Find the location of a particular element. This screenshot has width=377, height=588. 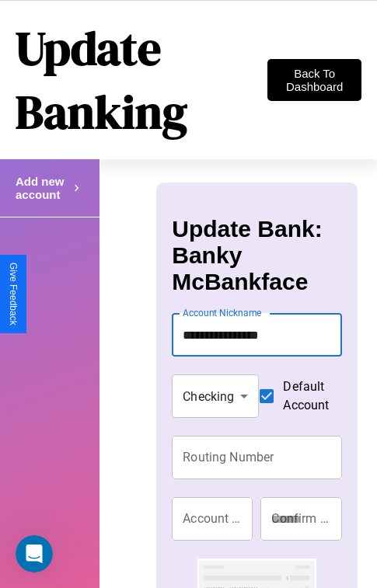

div: Give Feedback is located at coordinates (14, 293).